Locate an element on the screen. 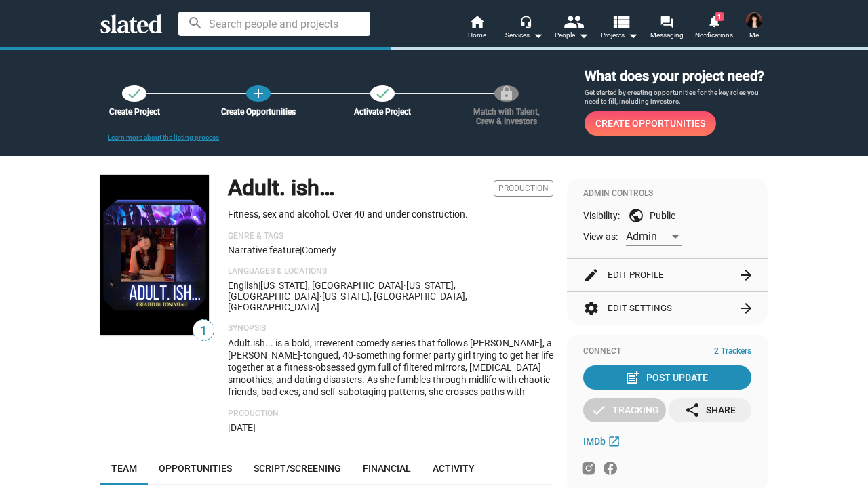 This screenshot has height=488, width=868. a: Financial is located at coordinates (387, 468).